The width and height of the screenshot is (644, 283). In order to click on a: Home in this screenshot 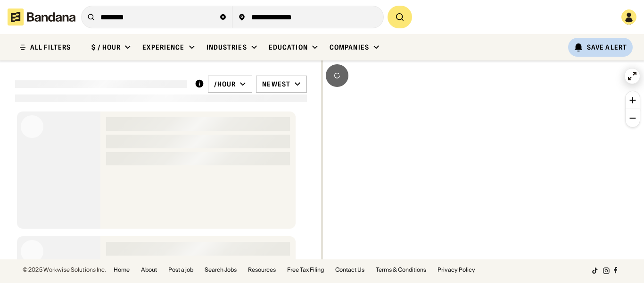, I will do `click(121, 269)`.